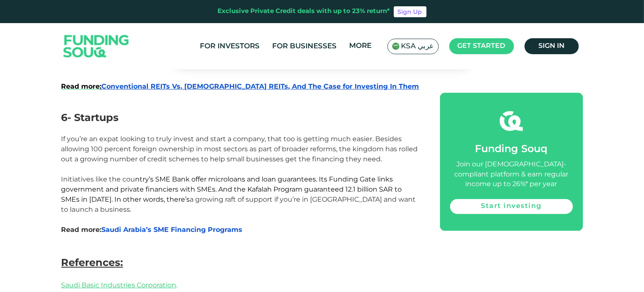 The height and width of the screenshot is (292, 644). I want to click on a: For Investors, so click(230, 46).